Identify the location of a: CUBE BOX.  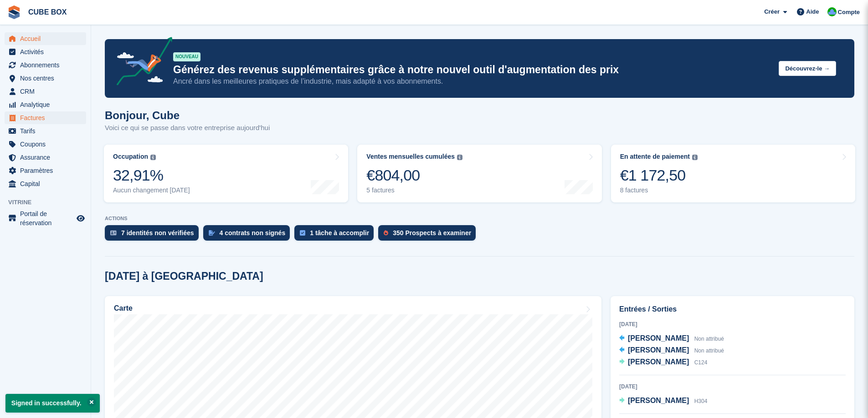
(47, 12).